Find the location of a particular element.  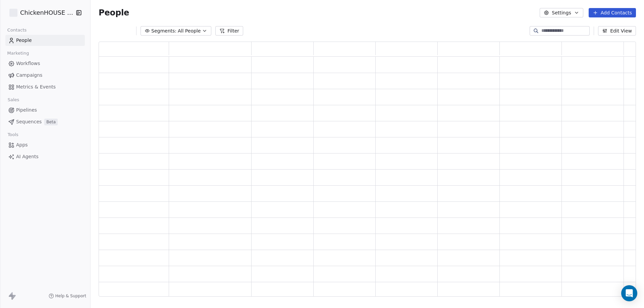

span: ChickenHOUSE snc is located at coordinates (47, 13).